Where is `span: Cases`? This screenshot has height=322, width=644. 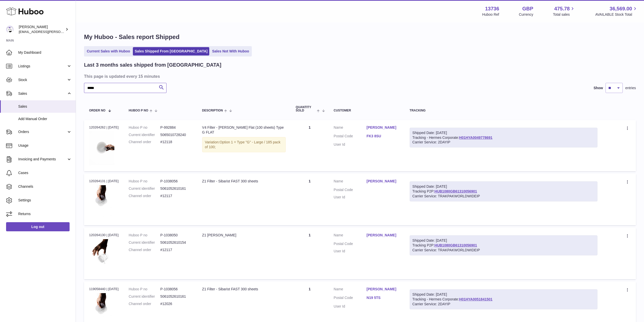 span: Cases is located at coordinates (45, 173).